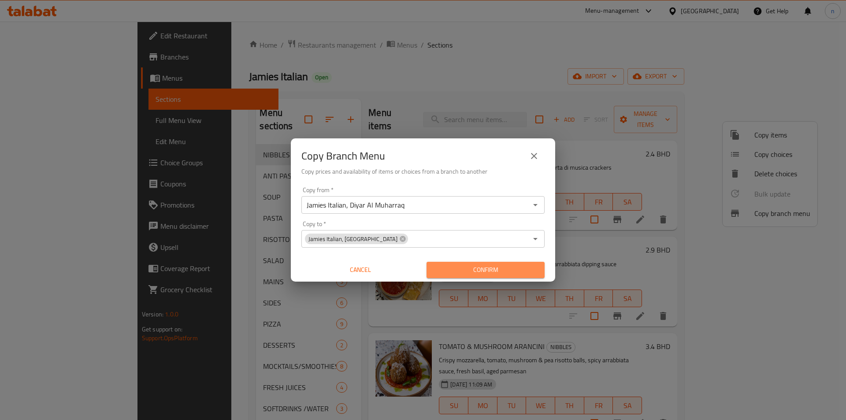 The width and height of the screenshot is (846, 420). Describe the element at coordinates (485, 270) in the screenshot. I see `span: Confirm` at that location.